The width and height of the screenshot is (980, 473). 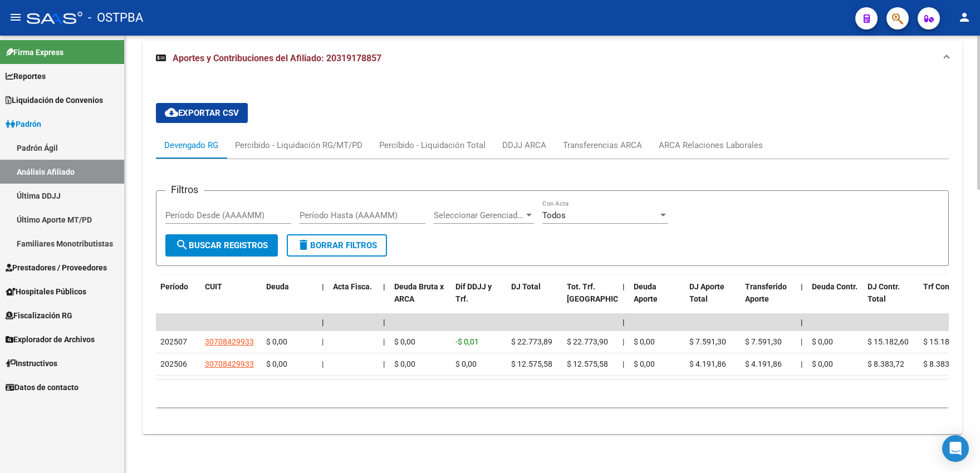 I want to click on span: Acta Fisca., so click(x=353, y=287).